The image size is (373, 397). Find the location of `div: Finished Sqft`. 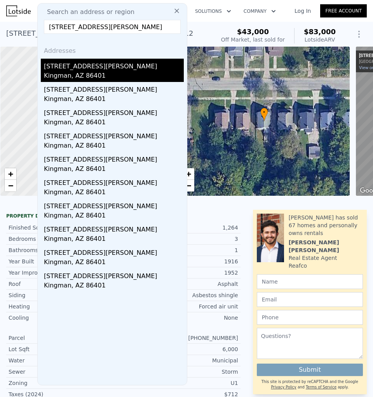

div: Finished Sqft is located at coordinates (66, 227).